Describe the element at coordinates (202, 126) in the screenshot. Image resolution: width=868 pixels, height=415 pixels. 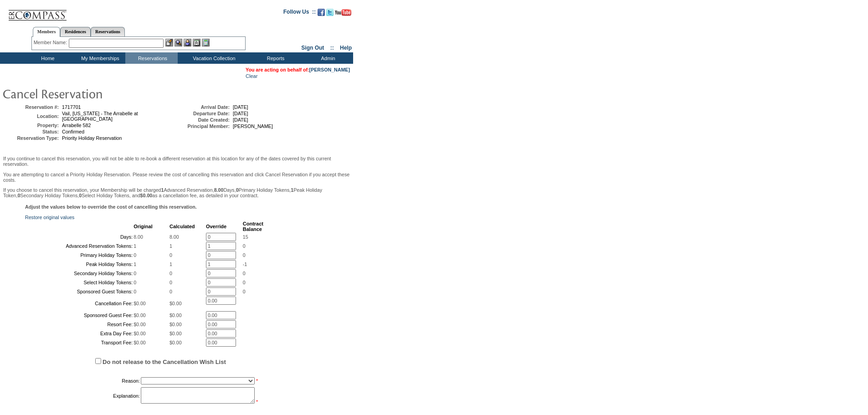
I see `td: Principal Member:` at that location.